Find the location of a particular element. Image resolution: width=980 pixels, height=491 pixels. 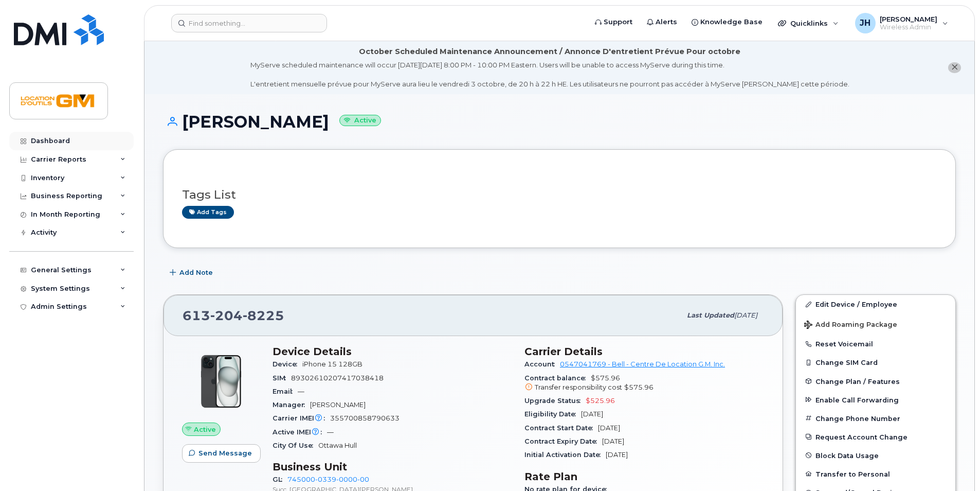

h3: Carrier Details is located at coordinates (644, 352).